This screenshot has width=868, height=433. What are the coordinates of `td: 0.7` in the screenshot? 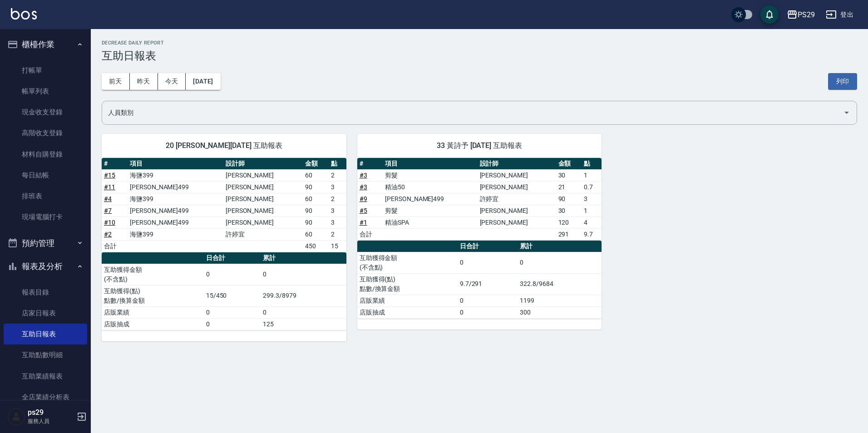 It's located at (592, 187).